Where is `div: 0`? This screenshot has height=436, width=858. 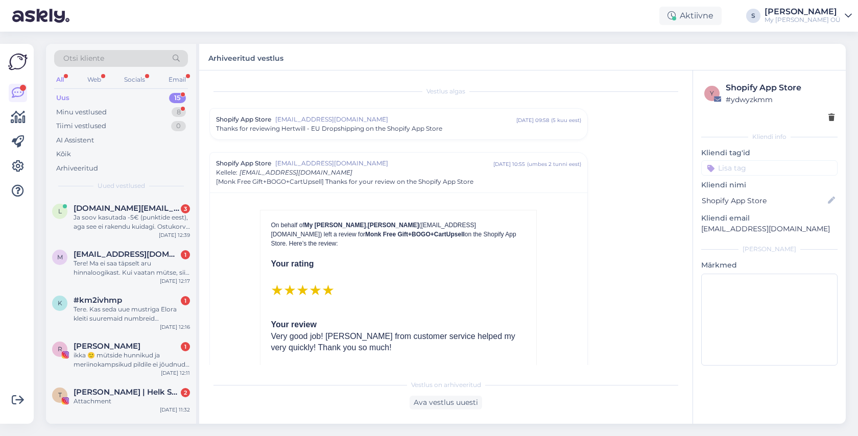 div: 0 is located at coordinates (178, 126).